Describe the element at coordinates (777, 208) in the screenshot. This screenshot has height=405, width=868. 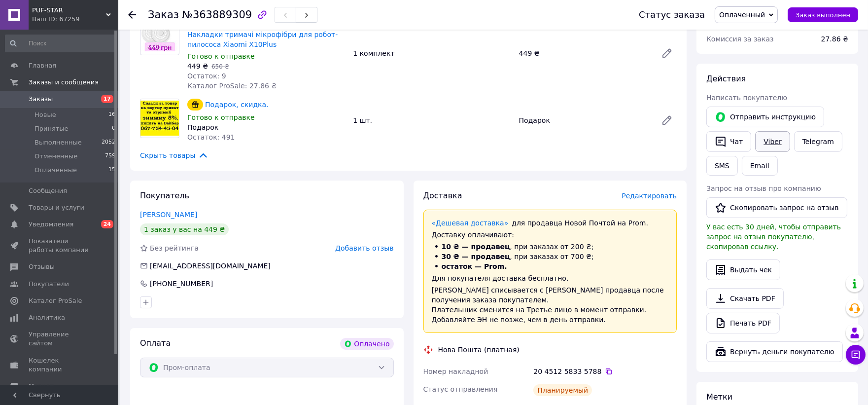
I see `button: Скопировать запрос на отзыв` at that location.